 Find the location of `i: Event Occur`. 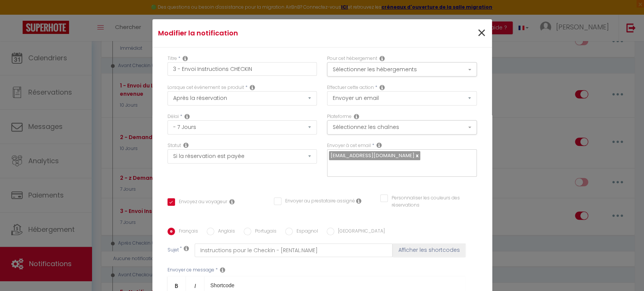

i: Event Occur is located at coordinates (252, 87).